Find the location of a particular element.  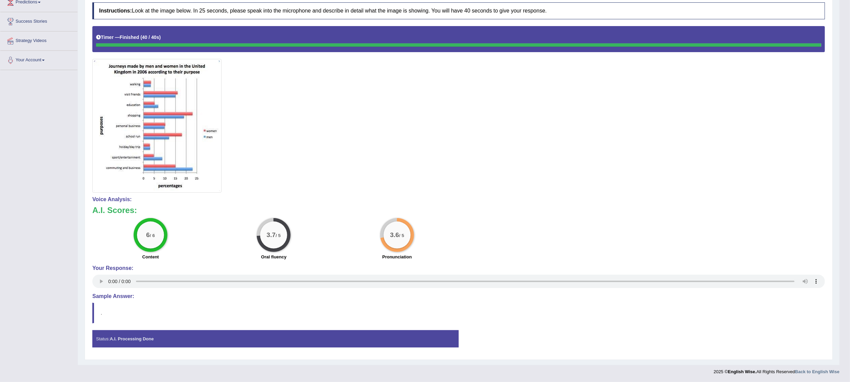

div: 2025 © All Rights Reserved is located at coordinates (777, 369).